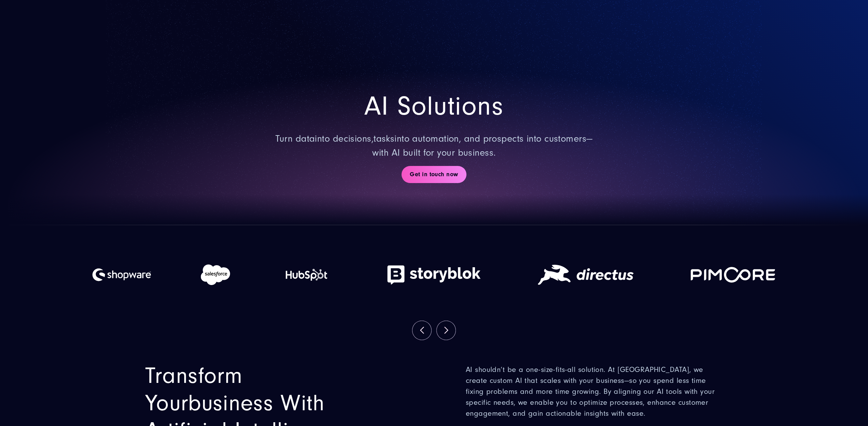 The height and width of the screenshot is (426, 868). Describe the element at coordinates (352, 139) in the screenshot. I see `span: decisions` at that location.